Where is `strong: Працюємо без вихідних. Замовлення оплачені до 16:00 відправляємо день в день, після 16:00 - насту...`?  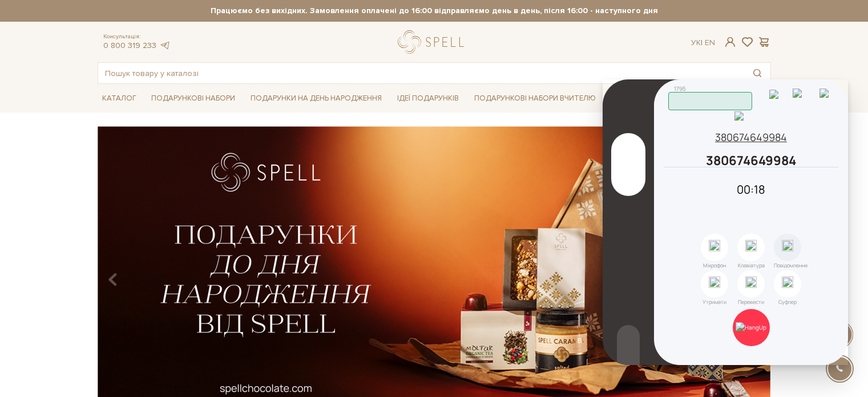 strong: Працюємо без вихідних. Замовлення оплачені до 16:00 відправляємо день в день, після 16:00 - насту... is located at coordinates (434, 11).